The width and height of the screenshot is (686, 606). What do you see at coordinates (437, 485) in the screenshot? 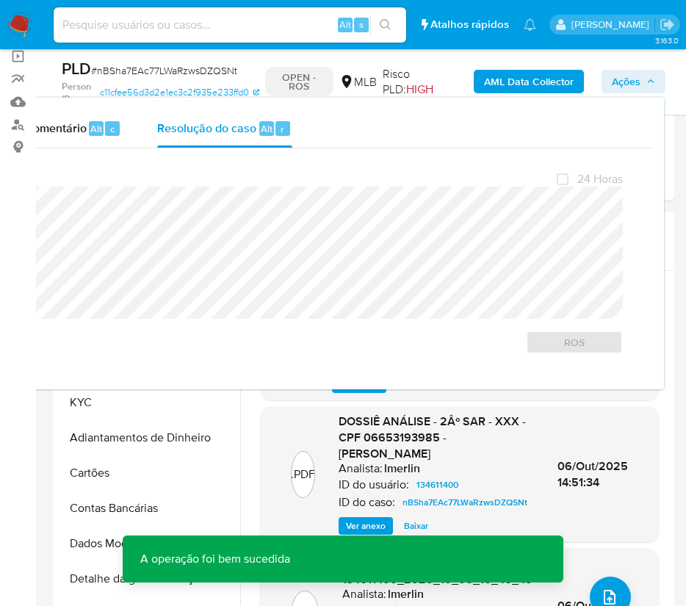
I see `span: 134611400` at bounding box center [437, 485].